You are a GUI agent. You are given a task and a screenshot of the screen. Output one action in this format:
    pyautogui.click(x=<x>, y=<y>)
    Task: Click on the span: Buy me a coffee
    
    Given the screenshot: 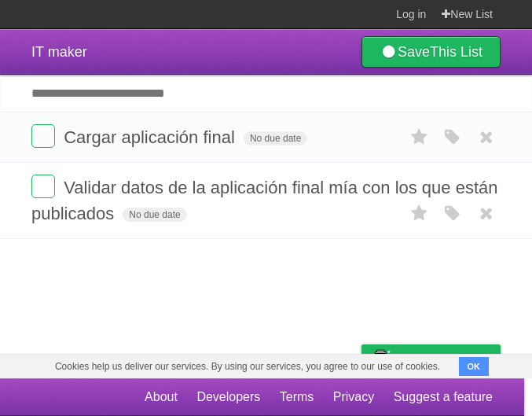 What is the action you would take?
    pyautogui.click(x=444, y=358)
    